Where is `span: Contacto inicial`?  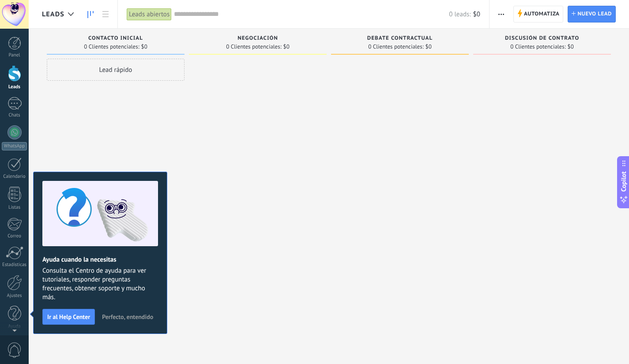 span: Contacto inicial is located at coordinates (116, 38).